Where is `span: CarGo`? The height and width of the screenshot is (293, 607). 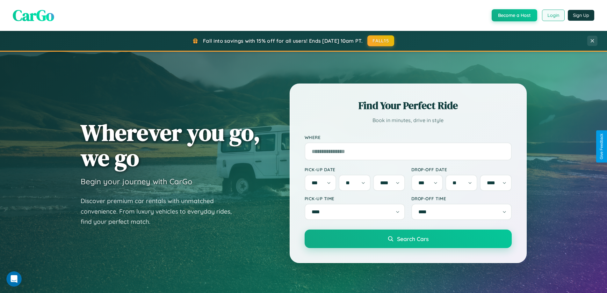
span: CarGo is located at coordinates (33, 15).